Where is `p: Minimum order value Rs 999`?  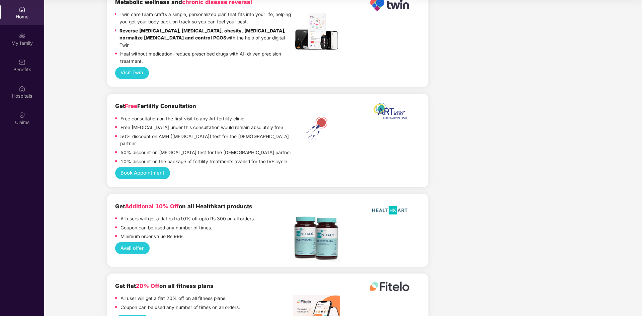 p: Minimum order value Rs 999 is located at coordinates (152, 237).